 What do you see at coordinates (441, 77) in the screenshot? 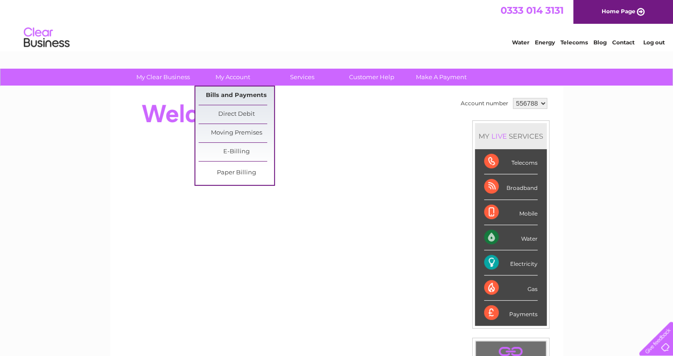
I see `a: Make A Payment` at bounding box center [441, 77].